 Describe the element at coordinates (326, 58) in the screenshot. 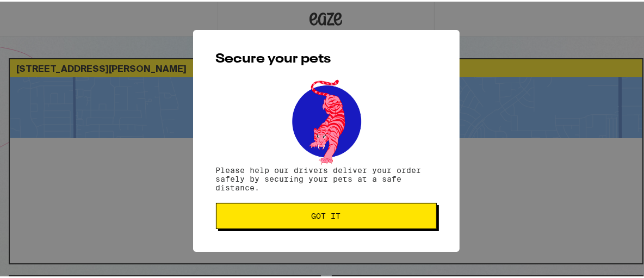

I see `h2: Secure your pets` at that location.